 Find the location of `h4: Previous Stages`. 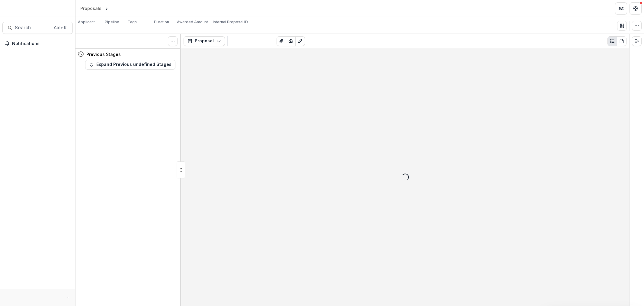

h4: Previous Stages is located at coordinates (104, 54).